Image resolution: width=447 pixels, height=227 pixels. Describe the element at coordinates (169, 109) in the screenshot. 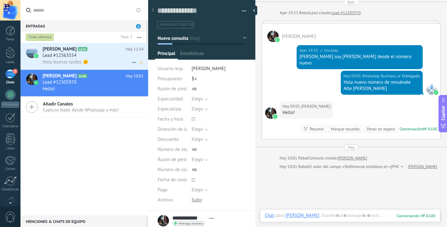

I see `span: Especialista` at that location.